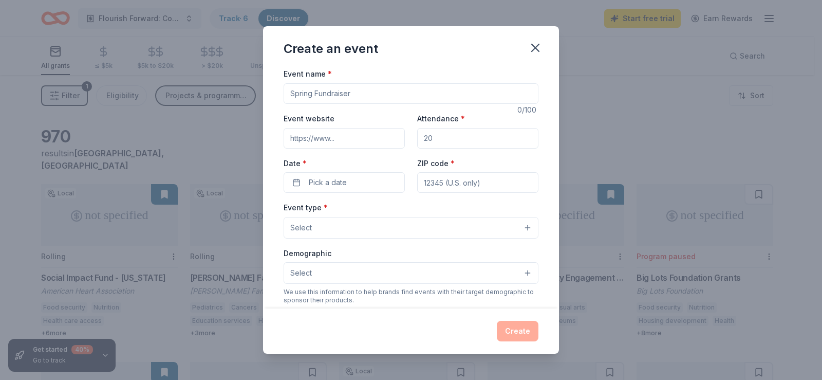  I want to click on label: ZIP code, so click(436, 163).